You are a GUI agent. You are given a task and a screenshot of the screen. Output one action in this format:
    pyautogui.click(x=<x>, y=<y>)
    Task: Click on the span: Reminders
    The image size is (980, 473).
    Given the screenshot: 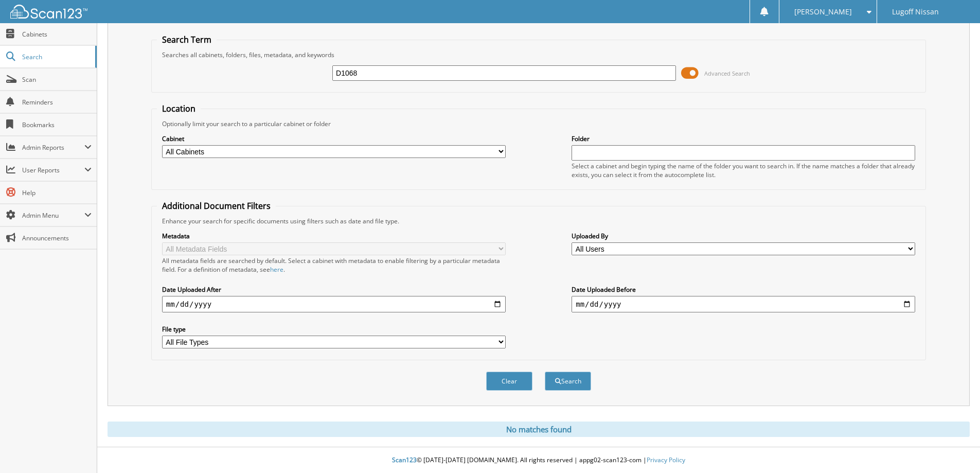 What is the action you would take?
    pyautogui.click(x=57, y=102)
    